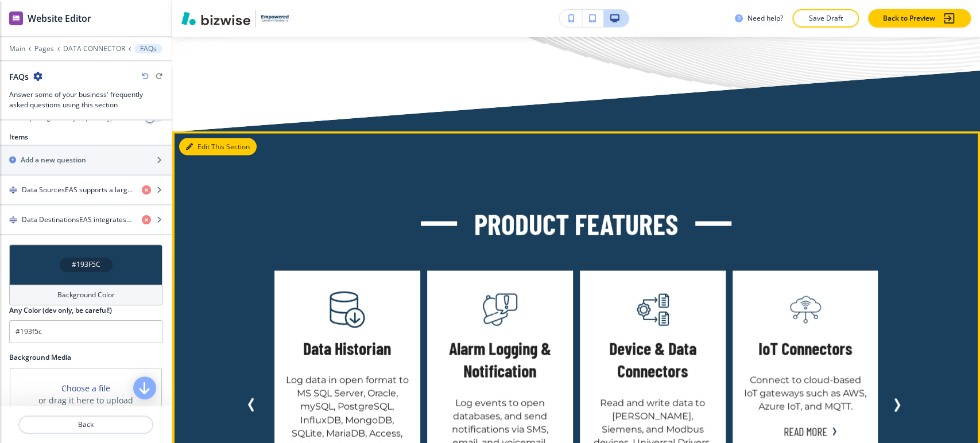 The height and width of the screenshot is (443, 980). I want to click on h2: Items, so click(19, 138).